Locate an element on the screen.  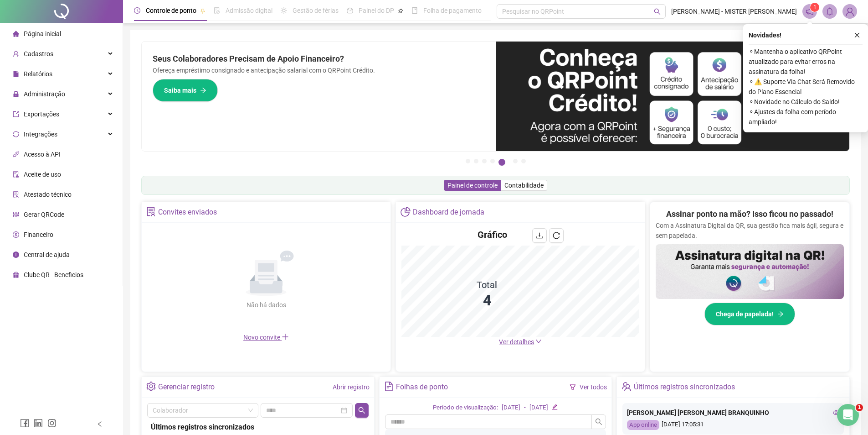
span: facebook is located at coordinates (24, 422).